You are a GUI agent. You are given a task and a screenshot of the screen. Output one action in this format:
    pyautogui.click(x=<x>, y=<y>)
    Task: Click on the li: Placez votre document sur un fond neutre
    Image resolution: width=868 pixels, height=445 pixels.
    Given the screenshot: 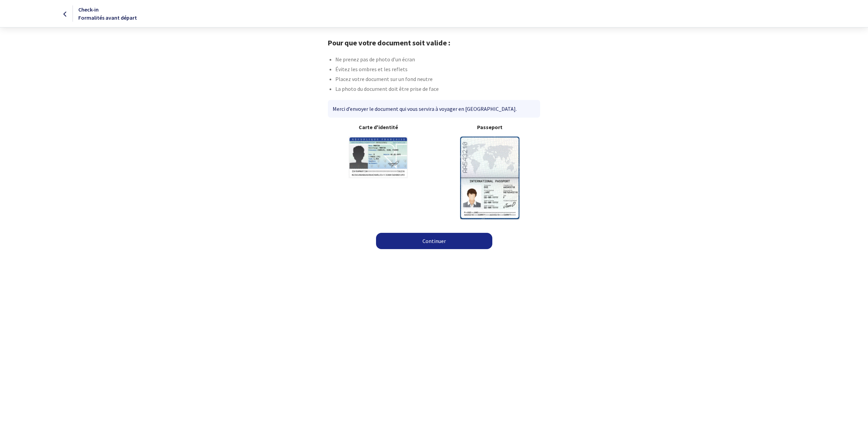 What is the action you would take?
    pyautogui.click(x=437, y=80)
    